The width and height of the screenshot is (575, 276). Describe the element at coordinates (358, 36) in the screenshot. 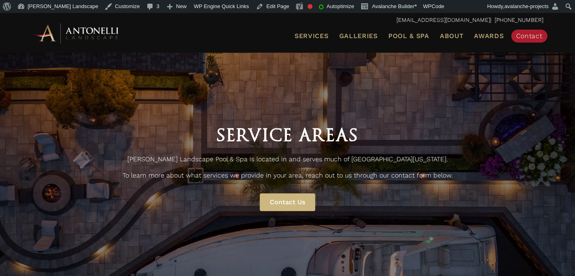

I see `a: Galleries` at that location.